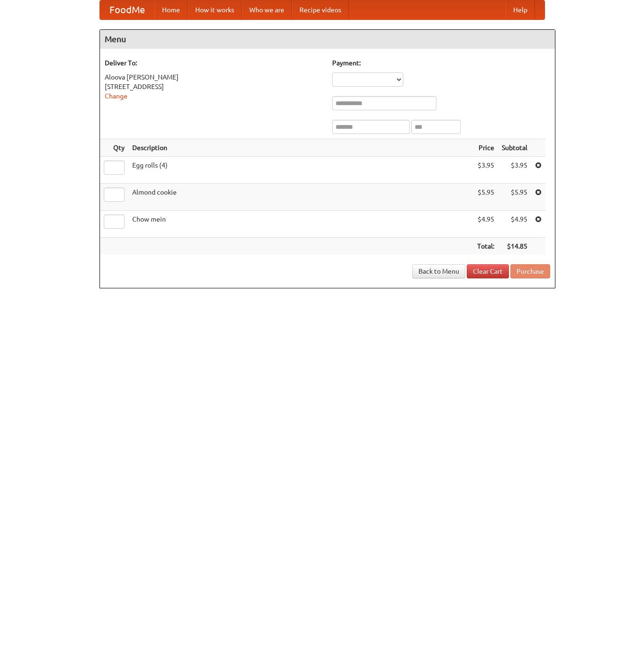 This screenshot has width=644, height=670. I want to click on th: Qty, so click(114, 148).